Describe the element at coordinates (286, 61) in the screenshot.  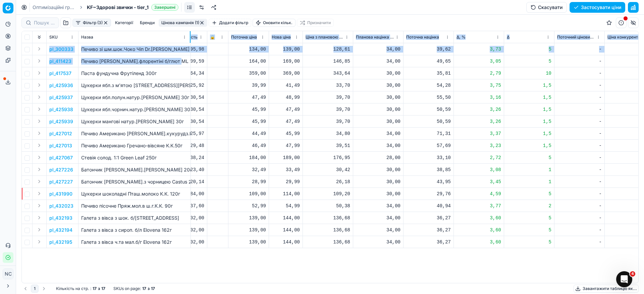
I see `div: 169,00` at that location.